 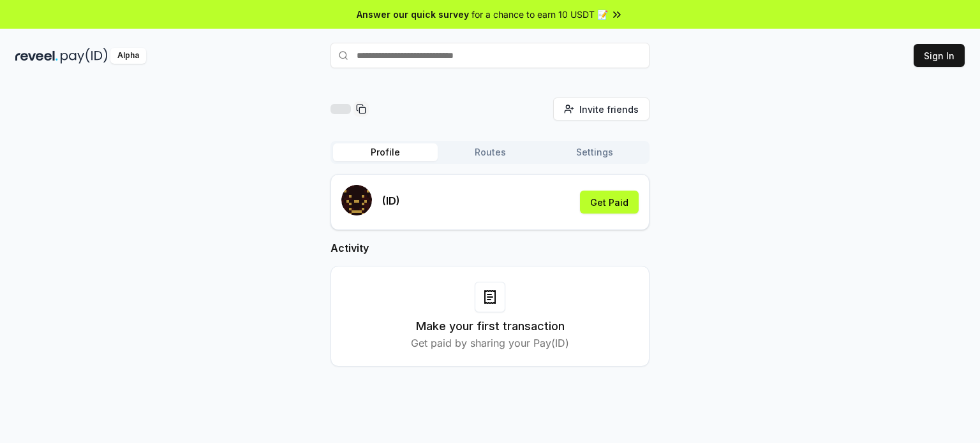 I want to click on span: Answer our quick survey, so click(x=413, y=14).